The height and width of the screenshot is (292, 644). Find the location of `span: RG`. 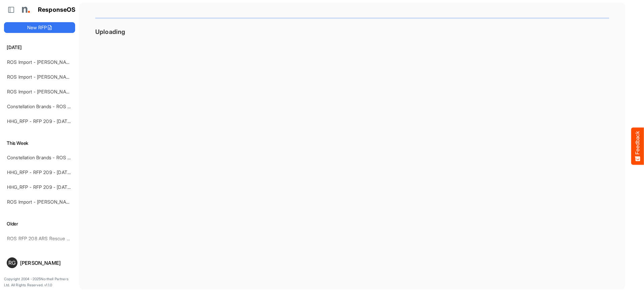

span: RG is located at coordinates (12, 263).